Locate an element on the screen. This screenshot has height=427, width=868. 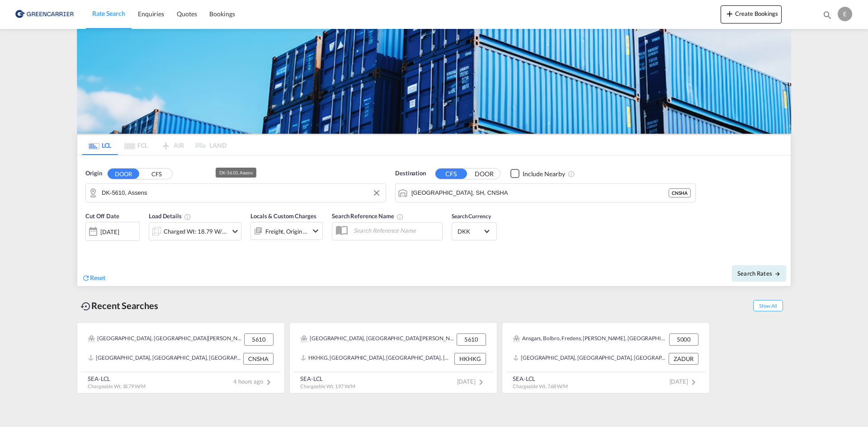
md-icon: icon-plus 400-fg is located at coordinates (730, 13).